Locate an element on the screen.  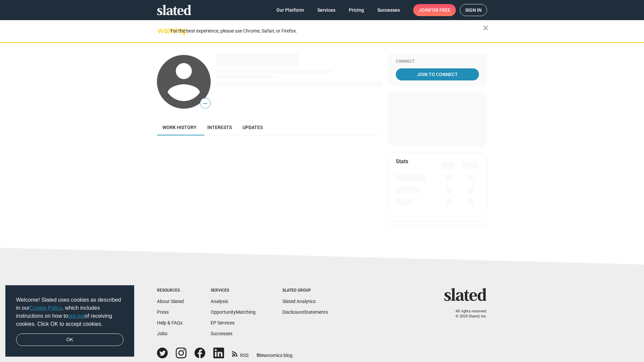
a: Joinfor free is located at coordinates (434, 10).